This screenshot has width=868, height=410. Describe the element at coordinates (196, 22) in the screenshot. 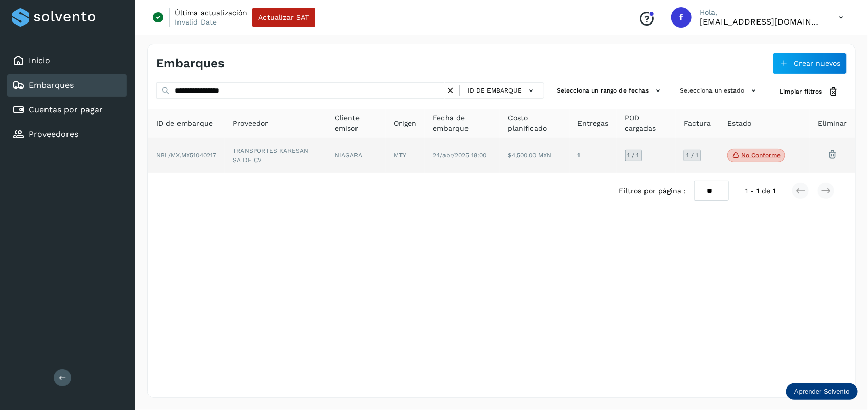

I see `p: Invalid Date` at that location.